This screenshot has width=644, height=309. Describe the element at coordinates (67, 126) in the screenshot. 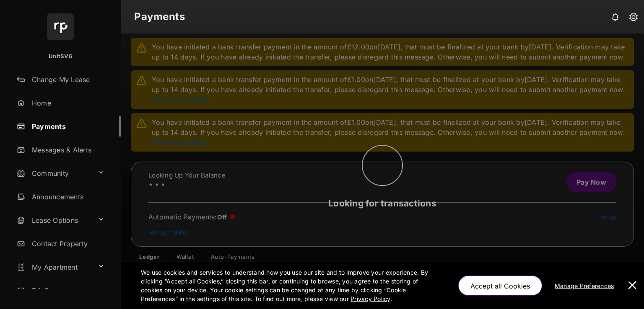

I see `a: Payments` at that location.